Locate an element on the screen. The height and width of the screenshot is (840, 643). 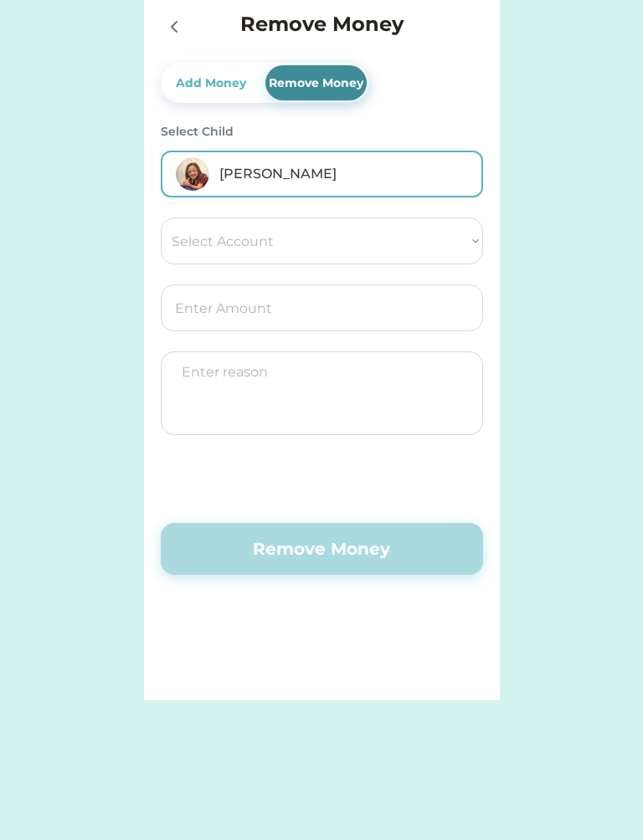
img: https%3A%2F%2F1dfc823d71cc564f25c7cc035732a2d8.cdn.bubble.io%2Ff1669834570219x871261555227088600%... is located at coordinates (192, 174).